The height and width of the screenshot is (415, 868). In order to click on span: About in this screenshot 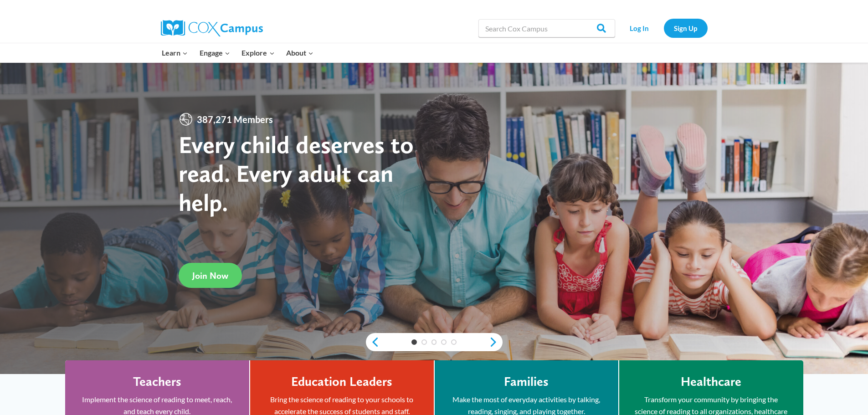, I will do `click(300, 53)`.